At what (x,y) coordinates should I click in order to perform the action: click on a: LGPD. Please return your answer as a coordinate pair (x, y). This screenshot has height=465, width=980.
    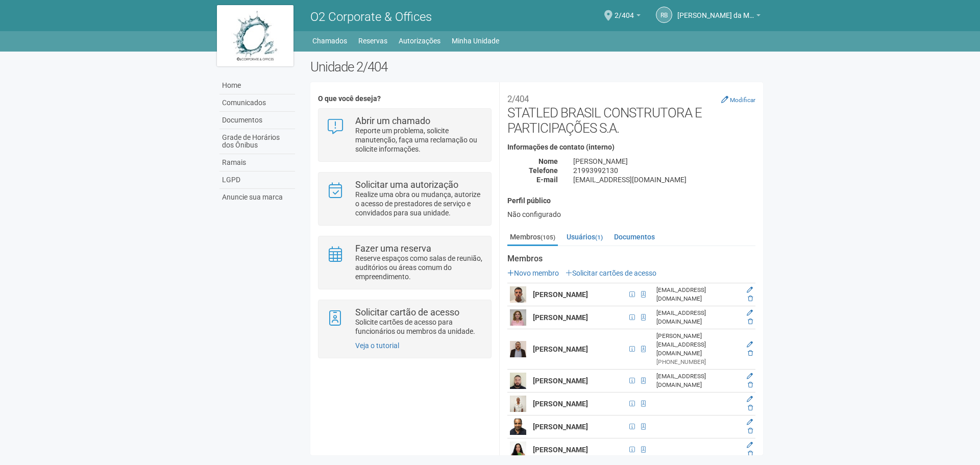
    Looking at the image, I should click on (258, 180).